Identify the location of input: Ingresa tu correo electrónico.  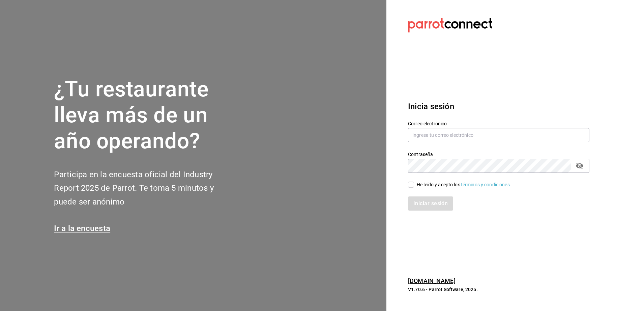
(499, 135).